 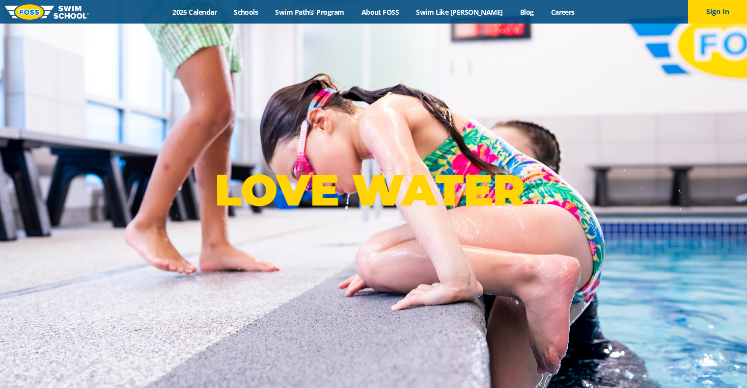 What do you see at coordinates (47, 12) in the screenshot?
I see `img: FOSS Swim School Logo` at bounding box center [47, 12].